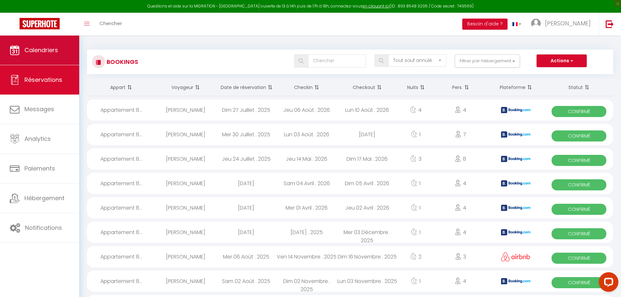 The width and height of the screenshot is (621, 297). What do you see at coordinates (485, 24) in the screenshot?
I see `button: Besoin d'aide ?` at bounding box center [485, 24].